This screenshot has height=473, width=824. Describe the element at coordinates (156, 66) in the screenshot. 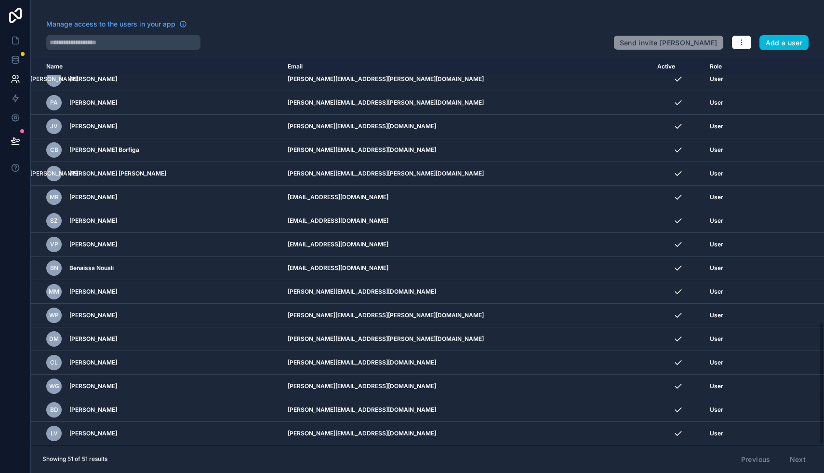

I see `th: Name` at that location.